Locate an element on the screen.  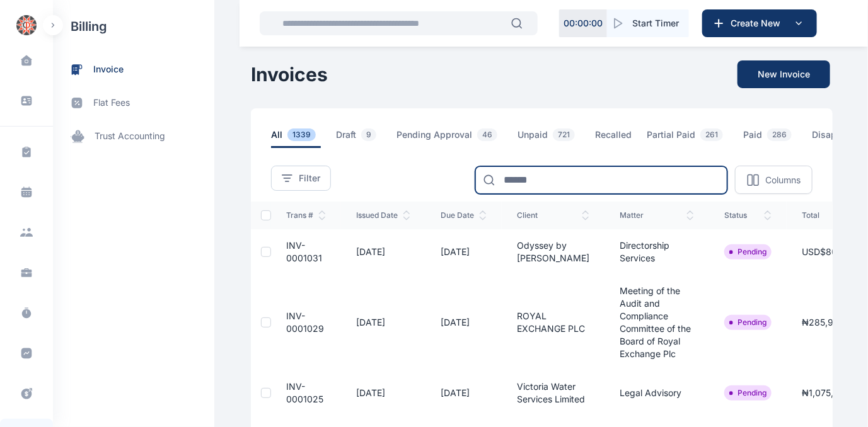
span: INV-0001029 is located at coordinates (305, 322).